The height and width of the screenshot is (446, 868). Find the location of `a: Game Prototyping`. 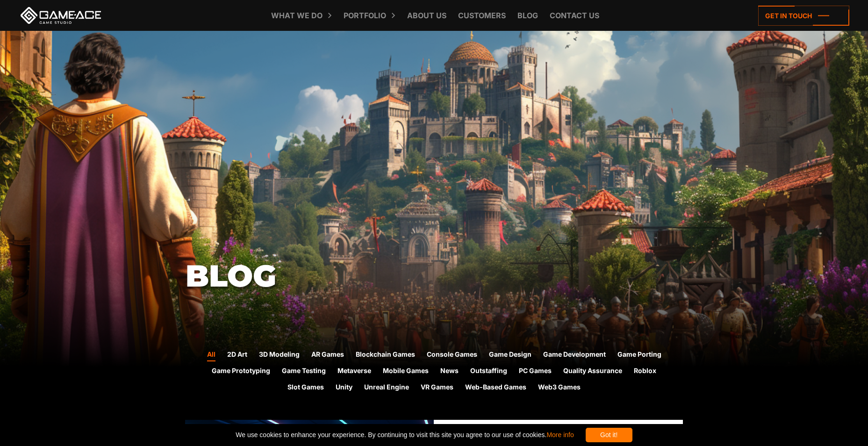

a: Game Prototyping is located at coordinates (241, 371).